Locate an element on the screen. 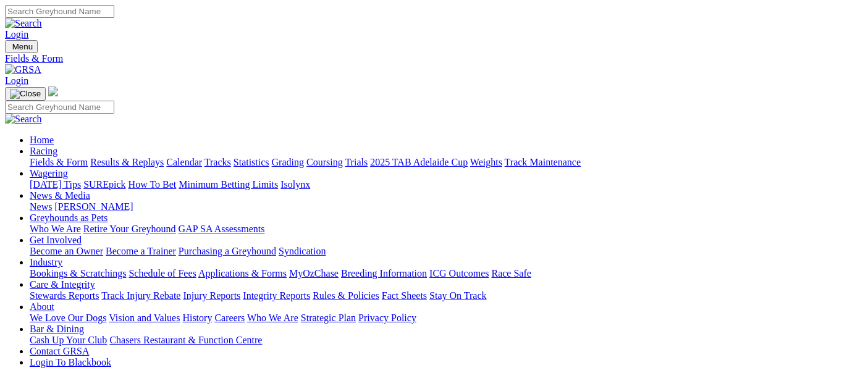  a: GAP SA Assessments is located at coordinates (222, 228).